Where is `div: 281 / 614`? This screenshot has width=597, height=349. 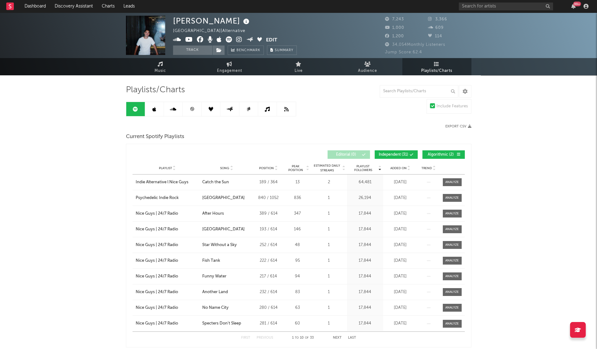
div: 281 / 614 is located at coordinates (268, 324).